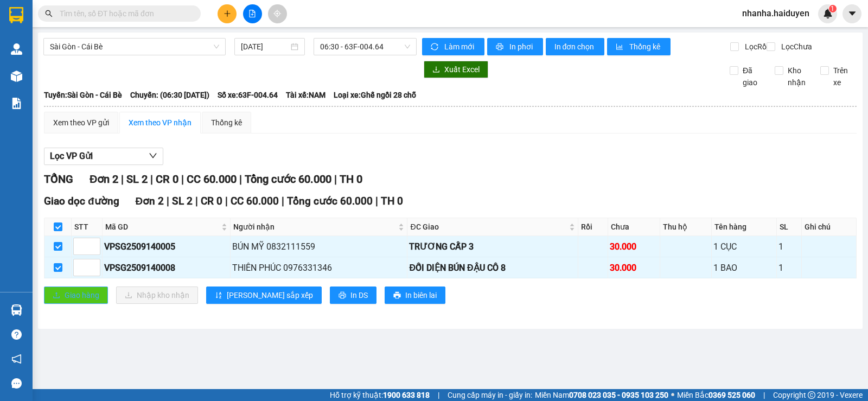 The image size is (868, 401). Describe the element at coordinates (81, 200) in the screenshot. I see `span: Giao dọc đường` at that location.